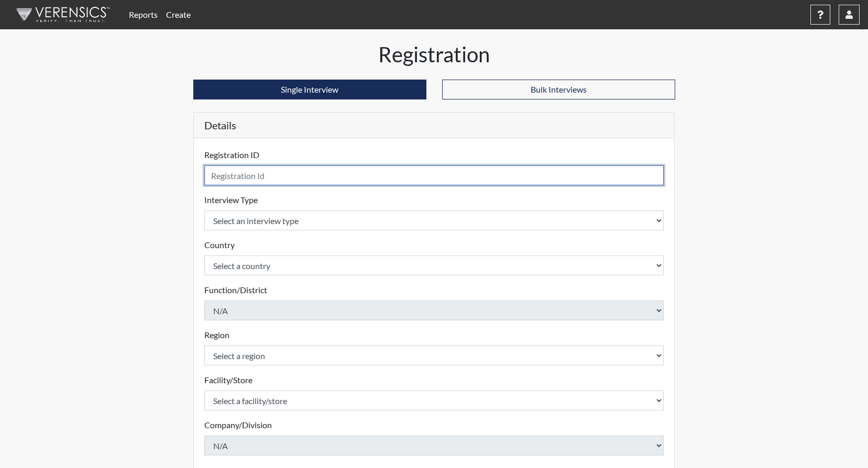 This screenshot has width=868, height=468. Describe the element at coordinates (310, 89) in the screenshot. I see `button: Single Interview` at that location.